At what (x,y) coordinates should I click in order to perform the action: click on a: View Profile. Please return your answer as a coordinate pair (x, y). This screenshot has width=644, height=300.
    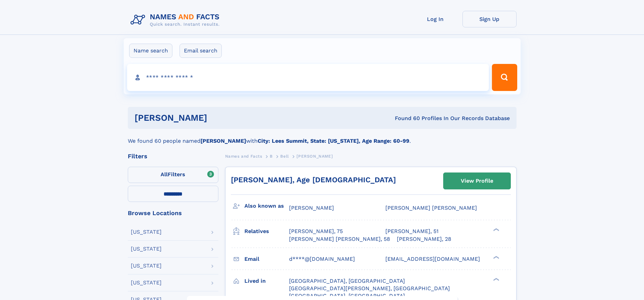
    Looking at the image, I should click on (477, 181).